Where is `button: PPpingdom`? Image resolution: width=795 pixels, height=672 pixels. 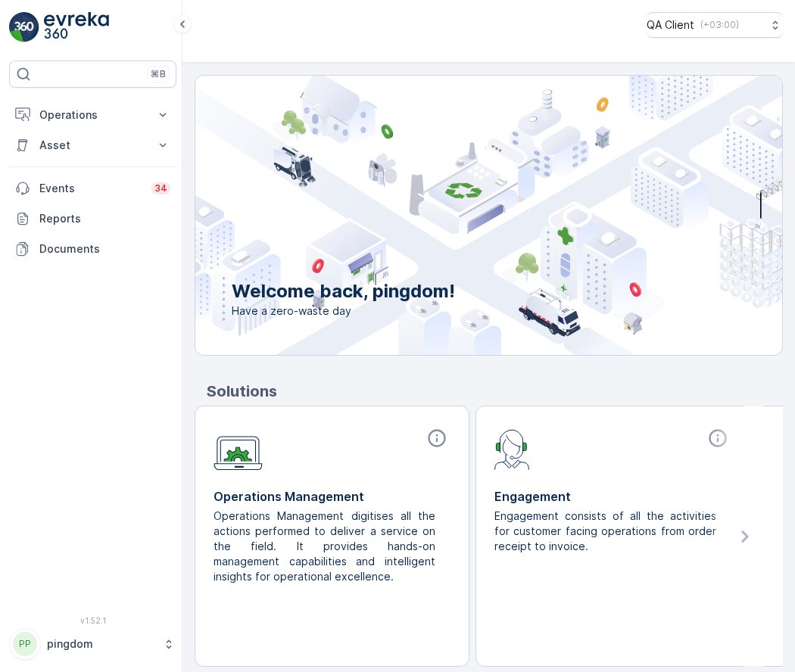
button: PPpingdom is located at coordinates (92, 644).